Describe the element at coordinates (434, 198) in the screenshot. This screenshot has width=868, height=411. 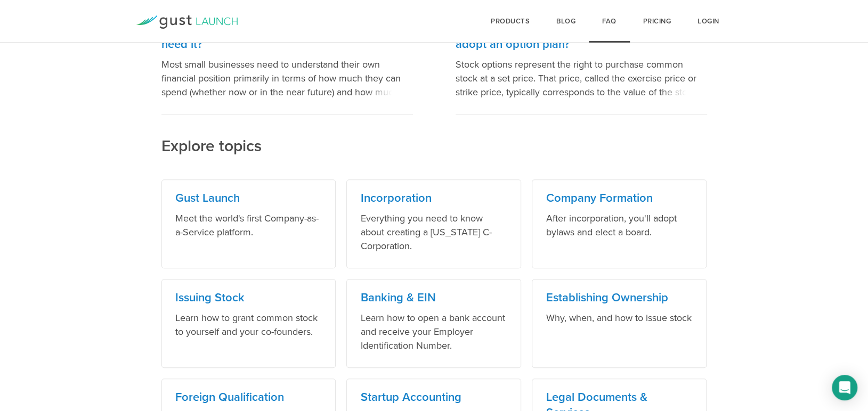
I see `h3: Incorporation` at that location.